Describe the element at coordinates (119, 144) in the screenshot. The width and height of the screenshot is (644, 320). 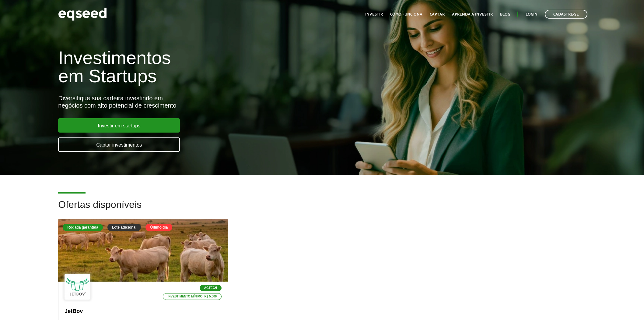
I see `a: Captar investimentos` at that location.